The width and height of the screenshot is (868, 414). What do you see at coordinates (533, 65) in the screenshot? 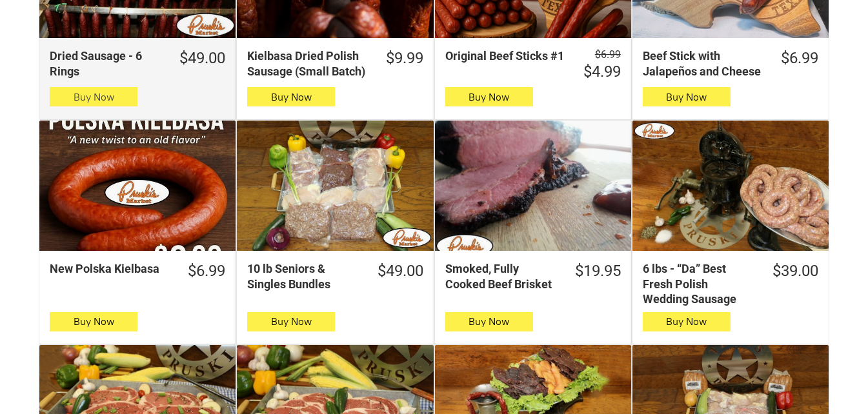
I see `a: $6.99 $4.99Original Beef Sticks #1` at bounding box center [533, 65].